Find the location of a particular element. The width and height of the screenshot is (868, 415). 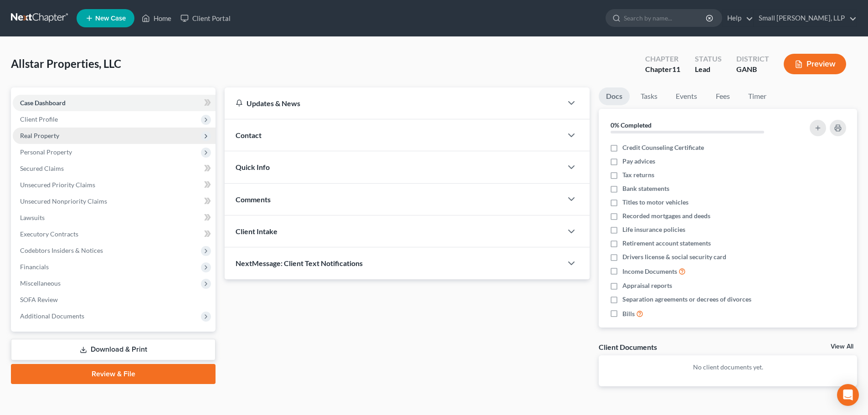

span: Pay advices is located at coordinates (639, 162).